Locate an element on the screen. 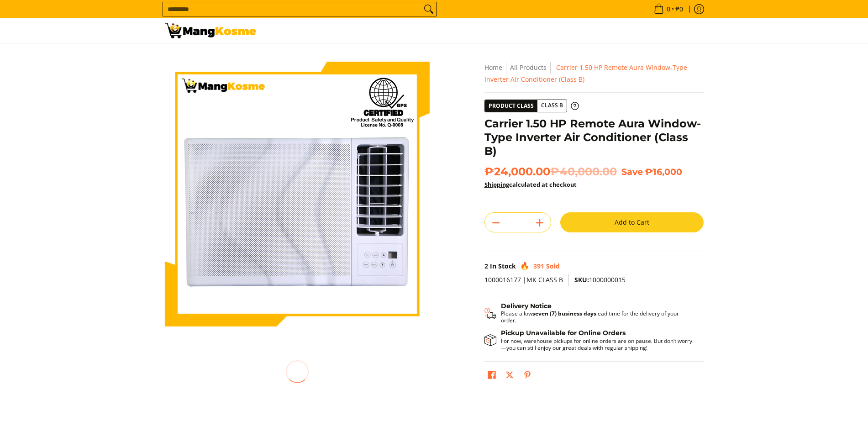 The width and height of the screenshot is (868, 421). span: SKU: is located at coordinates (581, 279).